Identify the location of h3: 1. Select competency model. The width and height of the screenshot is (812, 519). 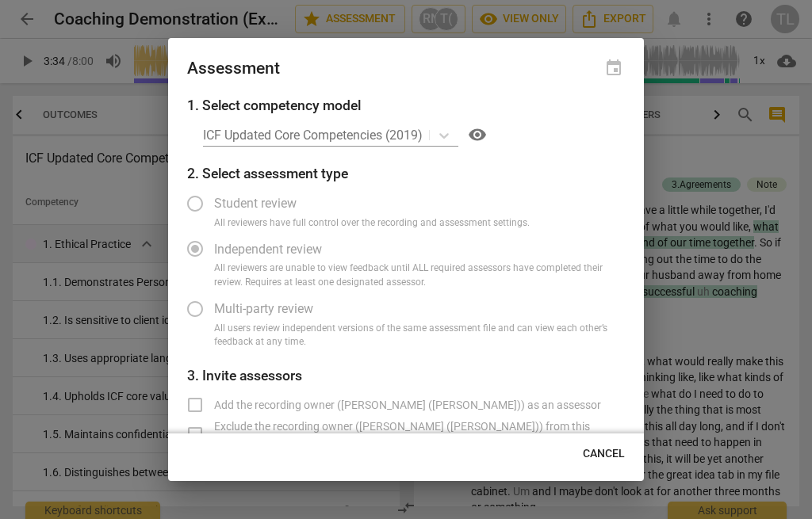
(406, 105).